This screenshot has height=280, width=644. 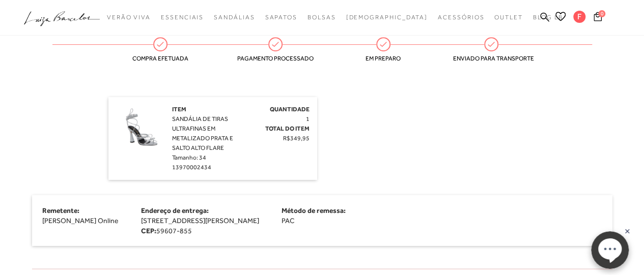 What do you see at coordinates (287, 129) in the screenshot?
I see `span: Total do Item` at bounding box center [287, 129].